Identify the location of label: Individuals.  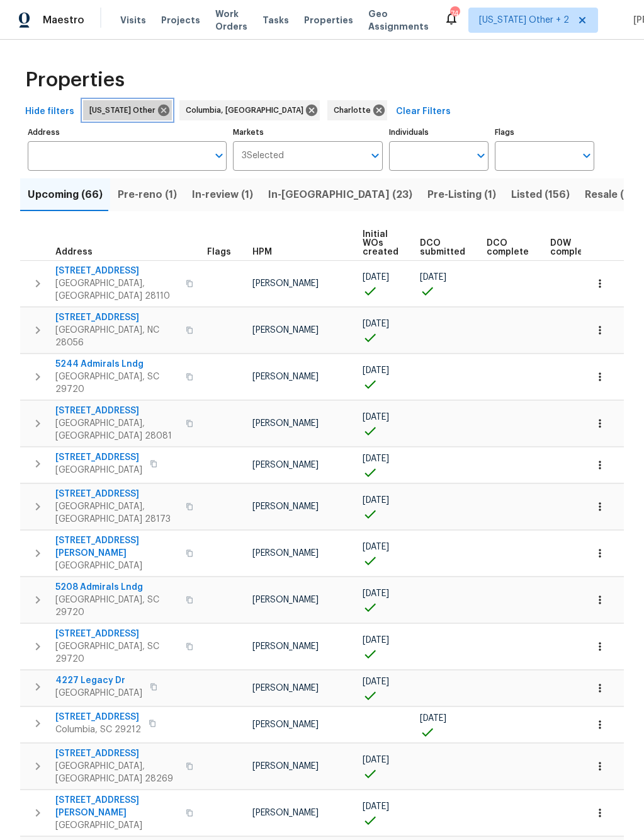
(439, 133).